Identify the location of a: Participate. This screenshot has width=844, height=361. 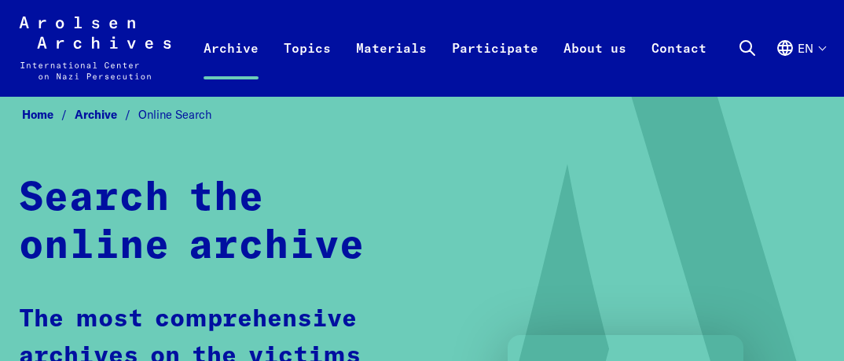
(495, 65).